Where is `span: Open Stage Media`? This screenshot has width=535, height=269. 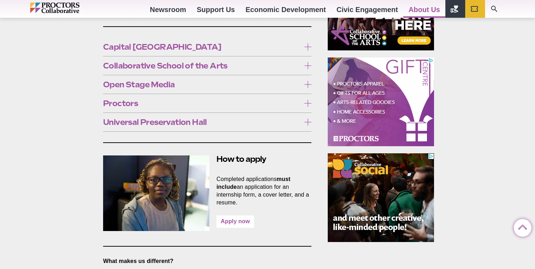
span: Open Stage Media is located at coordinates (202, 84).